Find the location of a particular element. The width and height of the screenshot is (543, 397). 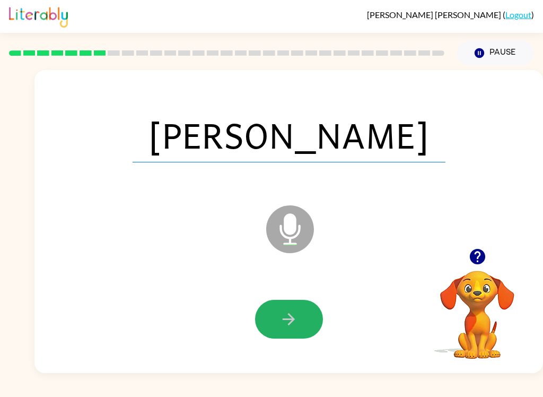

video: Your browser must support playing .mp4 files to use Literably. Please try using another browser. is located at coordinates (477, 307).